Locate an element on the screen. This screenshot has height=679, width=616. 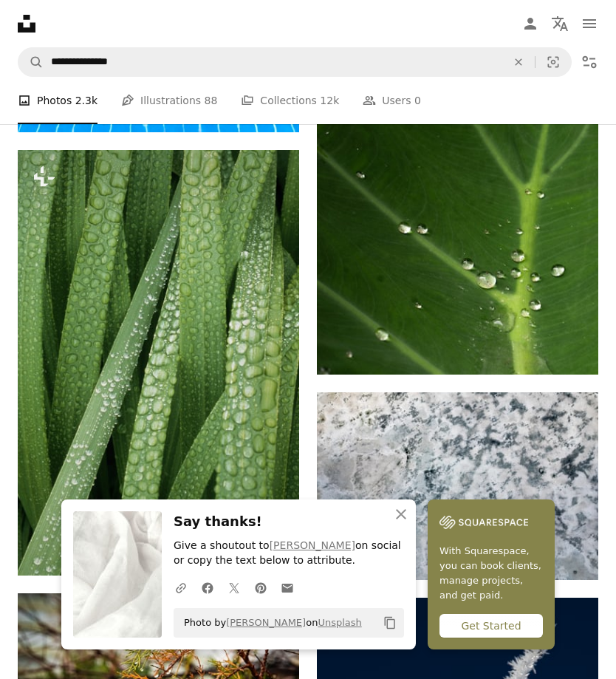
a: a green leaf with drops of water on it is located at coordinates (457, 203).